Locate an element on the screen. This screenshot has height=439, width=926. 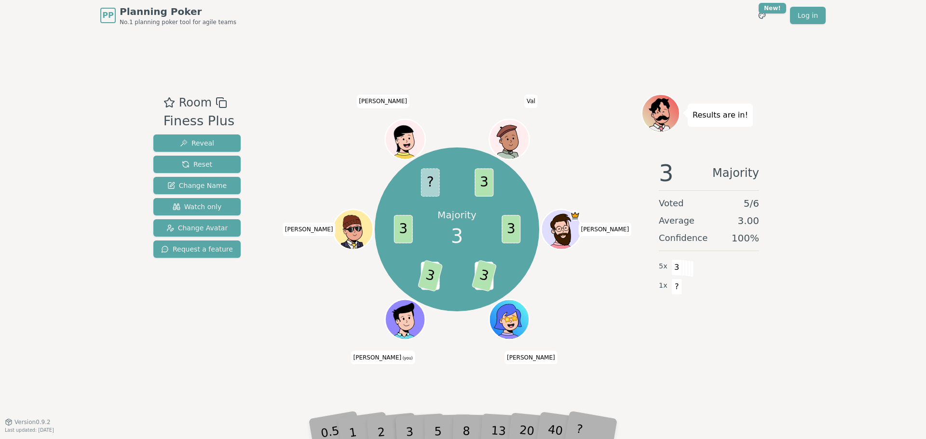
span: Planning Poker is located at coordinates (178, 12).